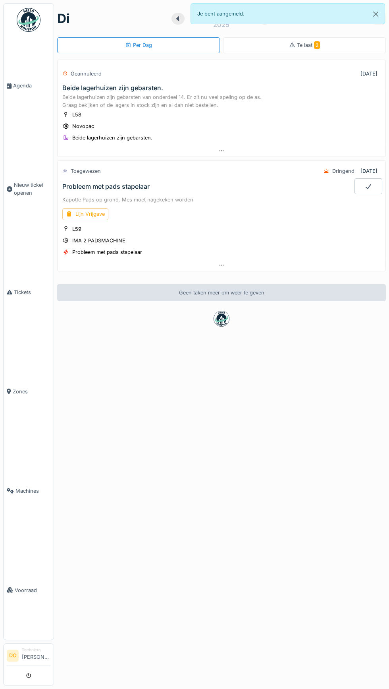 This screenshot has width=389, height=689. What do you see at coordinates (33, 491) in the screenshot?
I see `span: Machines` at bounding box center [33, 491].